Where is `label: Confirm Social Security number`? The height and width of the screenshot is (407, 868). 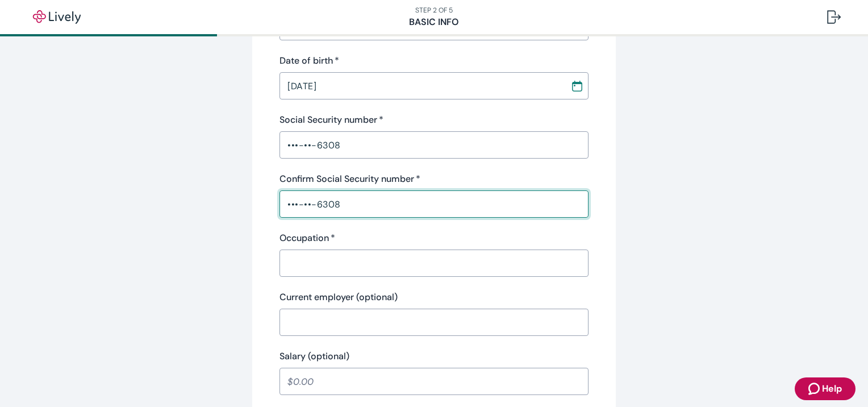 label: Confirm Social Security number is located at coordinates (350, 179).